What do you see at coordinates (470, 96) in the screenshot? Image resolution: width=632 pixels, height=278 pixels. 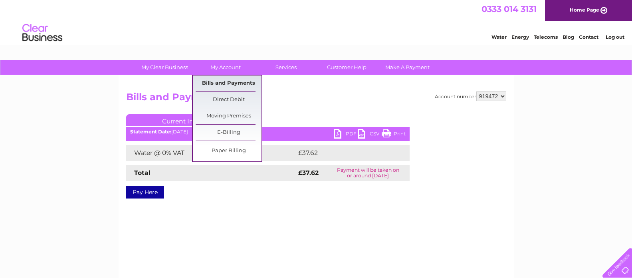 I see `div: Account number` at bounding box center [470, 96].